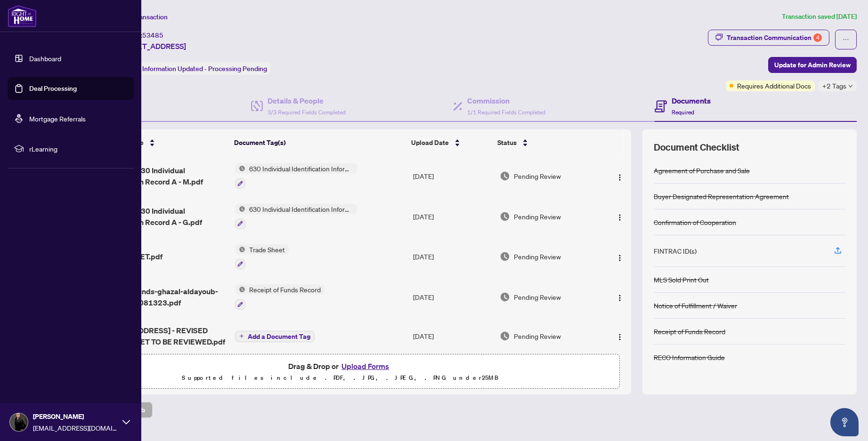 This screenshot has height=441, width=868. What do you see at coordinates (506, 101) in the screenshot?
I see `h4: Commission` at bounding box center [506, 101].